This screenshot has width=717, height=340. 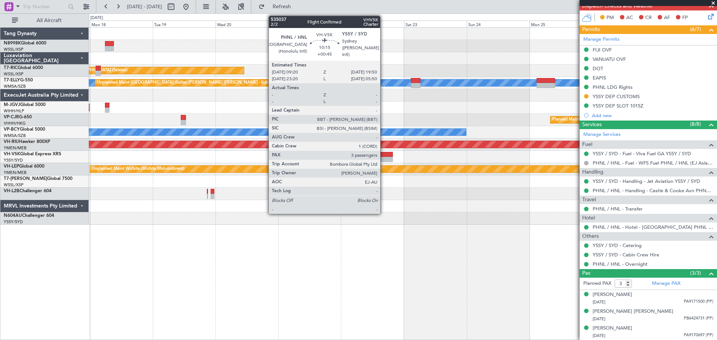 What do you see at coordinates (626, 255) in the screenshot?
I see `a: YSSY / SYD - Cabin Crew Hire` at bounding box center [626, 255].